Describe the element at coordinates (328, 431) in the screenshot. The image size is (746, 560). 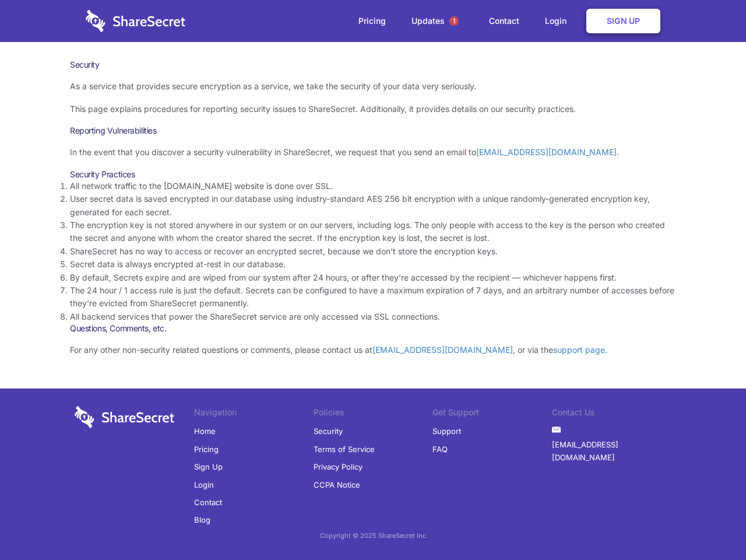
I see `a: Security` at that location.